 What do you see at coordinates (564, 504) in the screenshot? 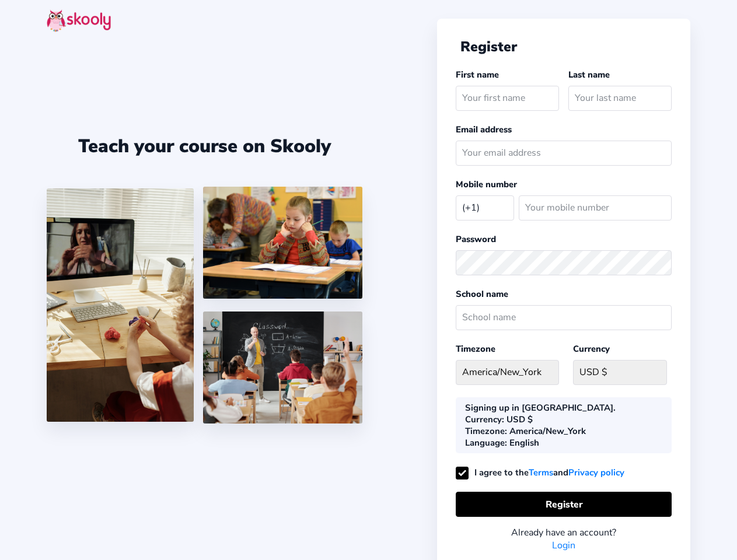
I see `button: Register` at bounding box center [564, 504].